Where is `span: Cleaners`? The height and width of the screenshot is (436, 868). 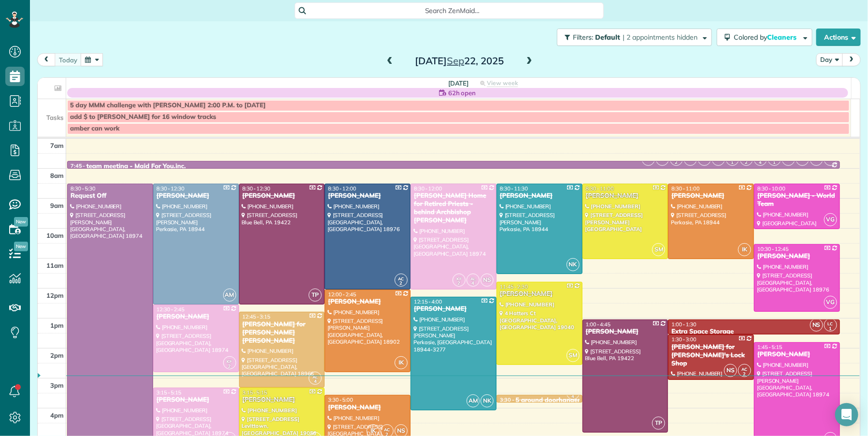 span: Cleaners is located at coordinates (783, 38).